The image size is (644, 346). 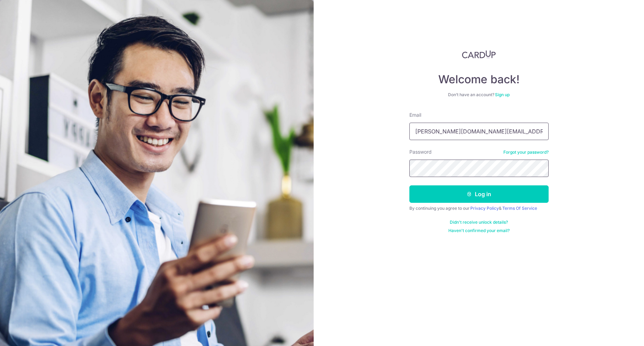 What do you see at coordinates (479, 231) in the screenshot?
I see `a: Haven't confirmed your email?` at bounding box center [479, 231].